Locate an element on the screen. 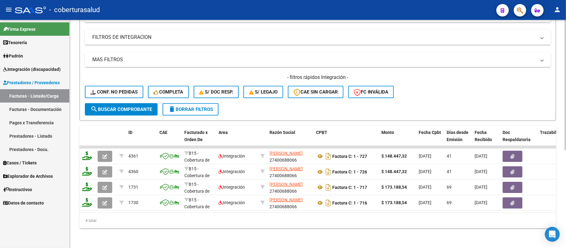 The width and height of the screenshot is (566, 248). span: Facturado x Orden De is located at coordinates (196, 136).